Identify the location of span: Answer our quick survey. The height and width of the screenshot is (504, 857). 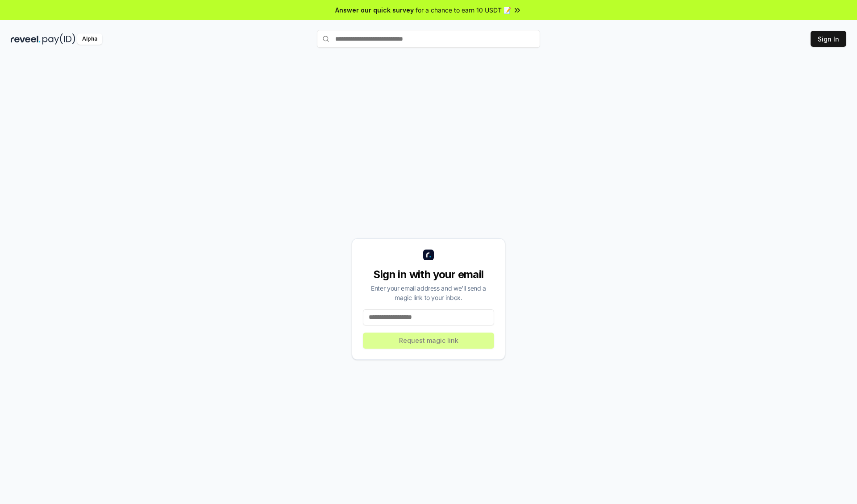
(374, 10).